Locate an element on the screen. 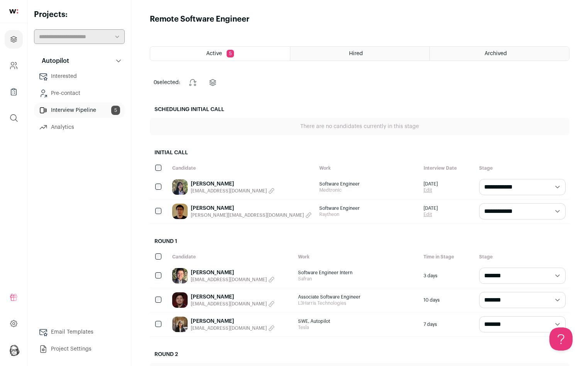  span: Archived is located at coordinates (496, 53).